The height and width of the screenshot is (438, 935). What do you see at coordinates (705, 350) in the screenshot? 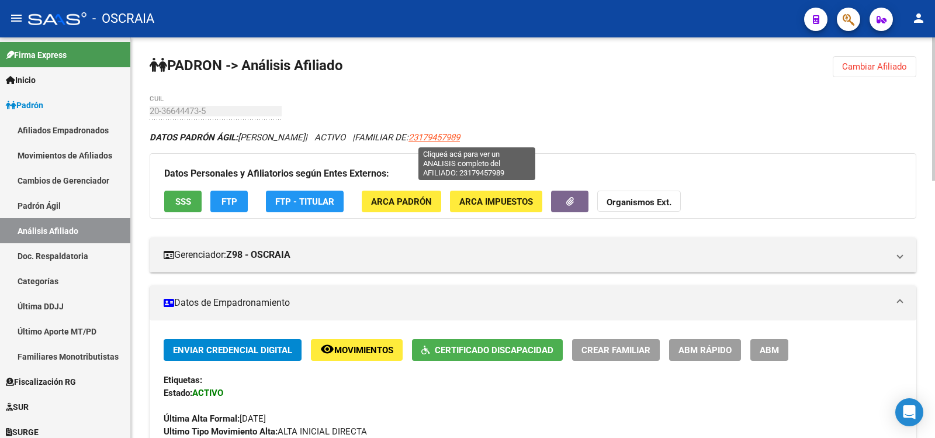
I see `span: ABM Rápido` at bounding box center [705, 350].